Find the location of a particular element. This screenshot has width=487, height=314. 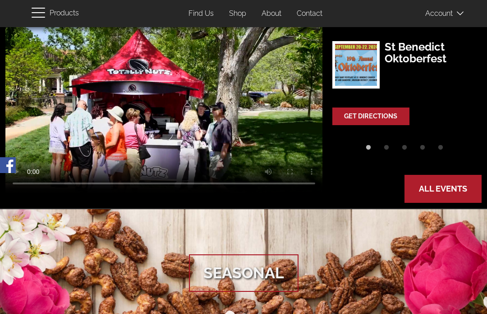

h2: Find Us At... is located at coordinates (405, 22).